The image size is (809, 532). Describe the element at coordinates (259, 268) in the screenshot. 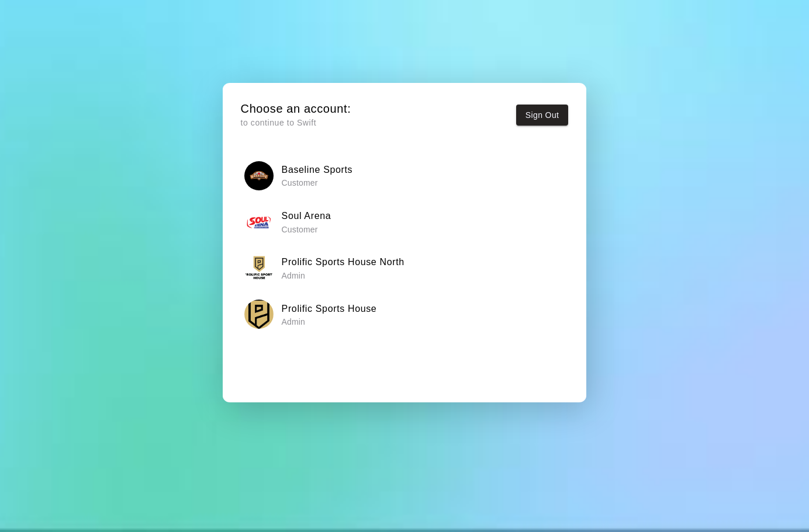

I see `img: Prolific Sports House North` at that location.